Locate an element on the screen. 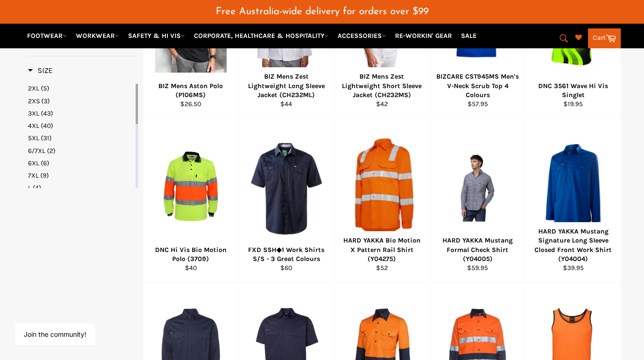  img: HARD YAKKA Mustang Signature Long Sleeve Closed Front Work Shirt (Y04004) - Workin' Gear is located at coordinates (573, 186).